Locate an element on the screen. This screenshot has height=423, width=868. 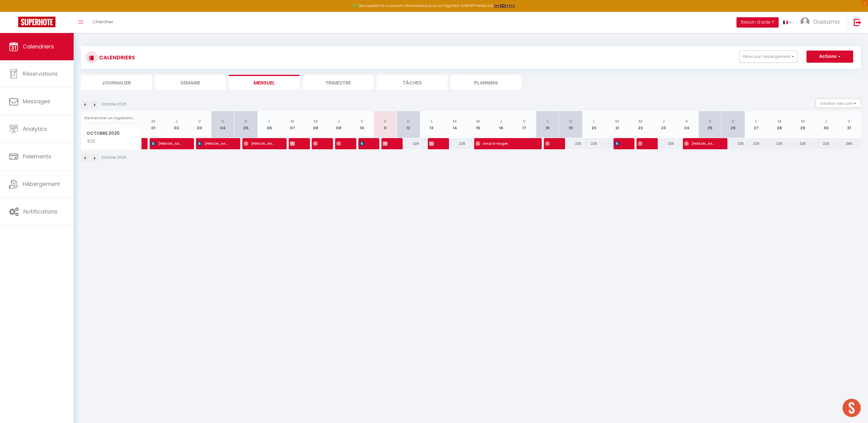
li: Trimestre is located at coordinates (338, 82).